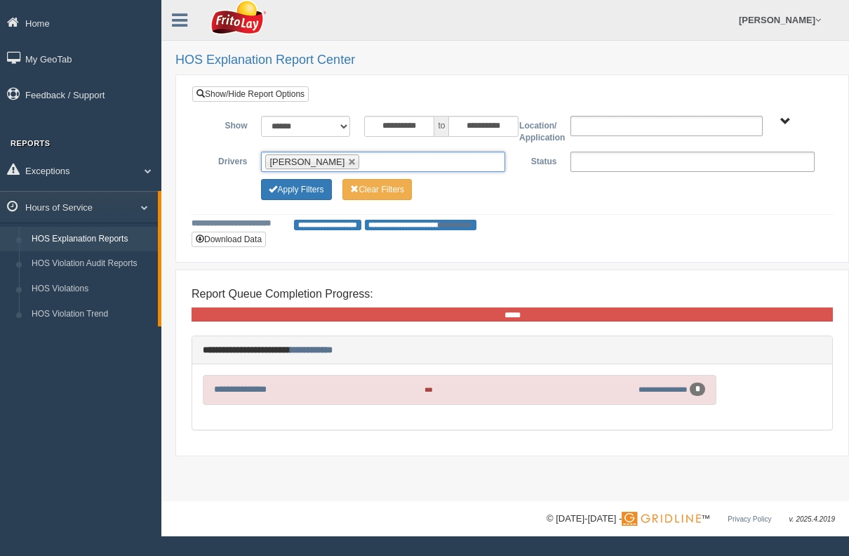 The width and height of the screenshot is (849, 556). Describe the element at coordinates (512, 294) in the screenshot. I see `h4: Report Queue Completion Progress:` at that location.